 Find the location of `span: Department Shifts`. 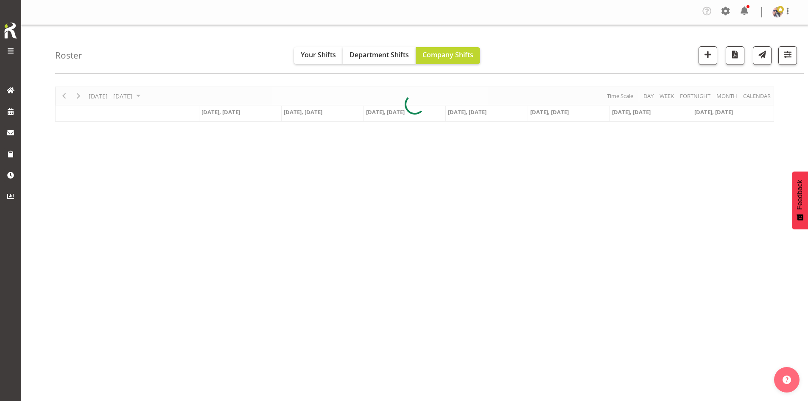

span: Department Shifts is located at coordinates (379, 55).